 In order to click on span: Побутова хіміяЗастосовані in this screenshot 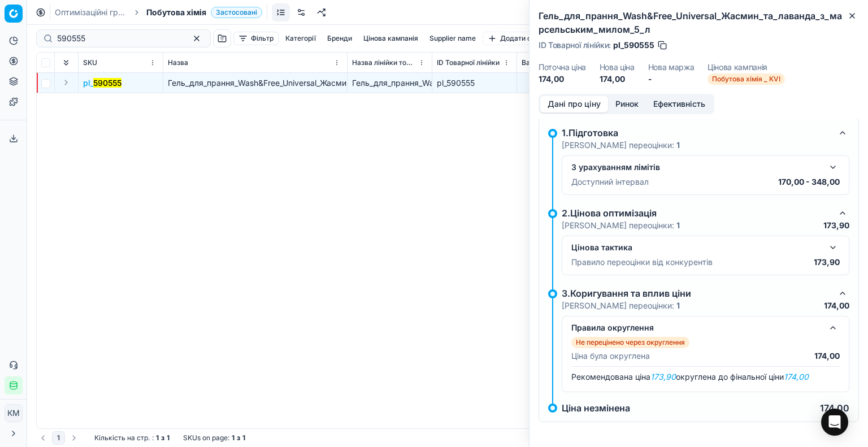, I will do `click(204, 12)`.